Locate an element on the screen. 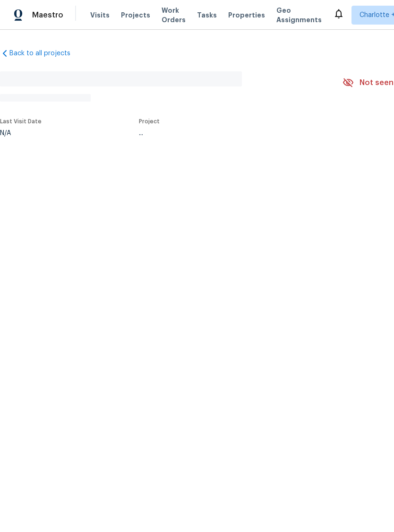 The height and width of the screenshot is (532, 394). span: Visits is located at coordinates (100, 15).